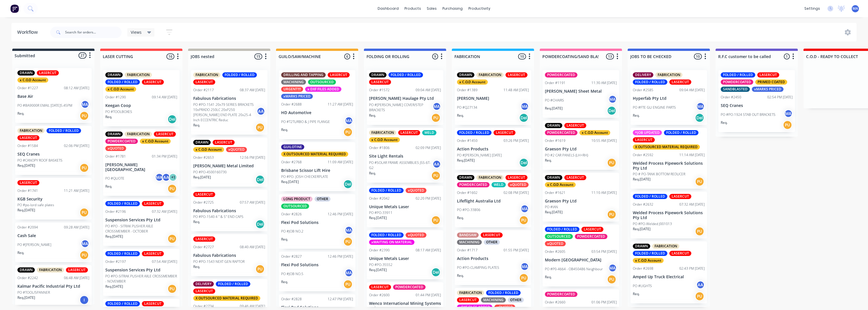 This screenshot has height=310, width=868. Describe the element at coordinates (141, 220) in the screenshot. I see `p: Suspension Services Pty Ltd` at that location.